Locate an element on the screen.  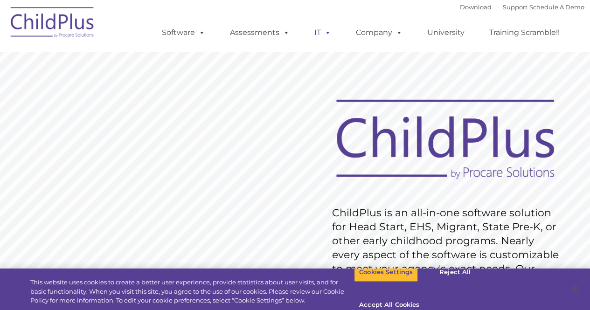
div: This website uses cookies to create a better user experience, provide statistics about user visit... is located at coordinates (192, 291).